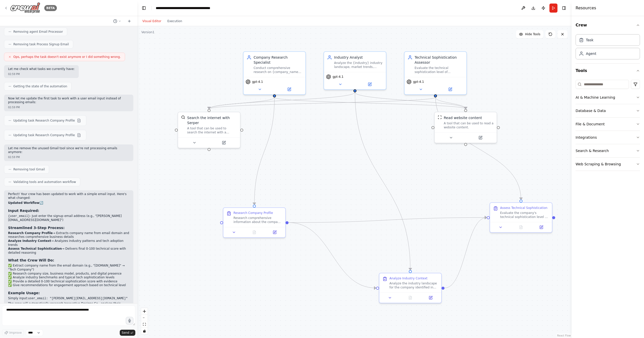 The width and height of the screenshot is (644, 338). I want to click on span: Ops, perhaps the task doesn't exist anymore or I did something wrong., so click(67, 57).